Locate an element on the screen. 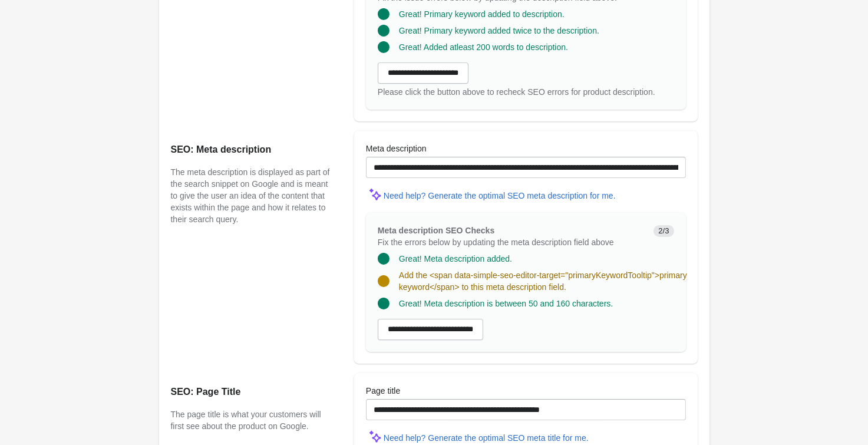 The height and width of the screenshot is (445, 868). p: Fix the errors below by updating the meta description field above is located at coordinates (511, 242).